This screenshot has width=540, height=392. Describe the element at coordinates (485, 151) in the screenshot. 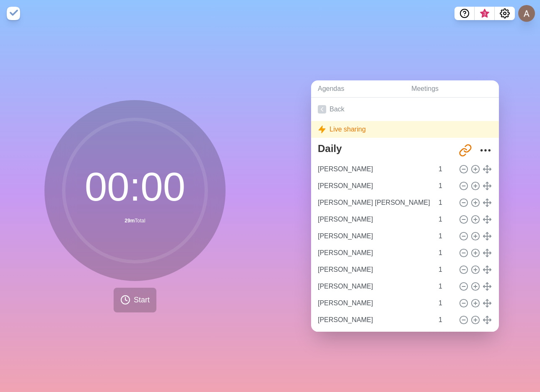

I see `button: More` at that location.